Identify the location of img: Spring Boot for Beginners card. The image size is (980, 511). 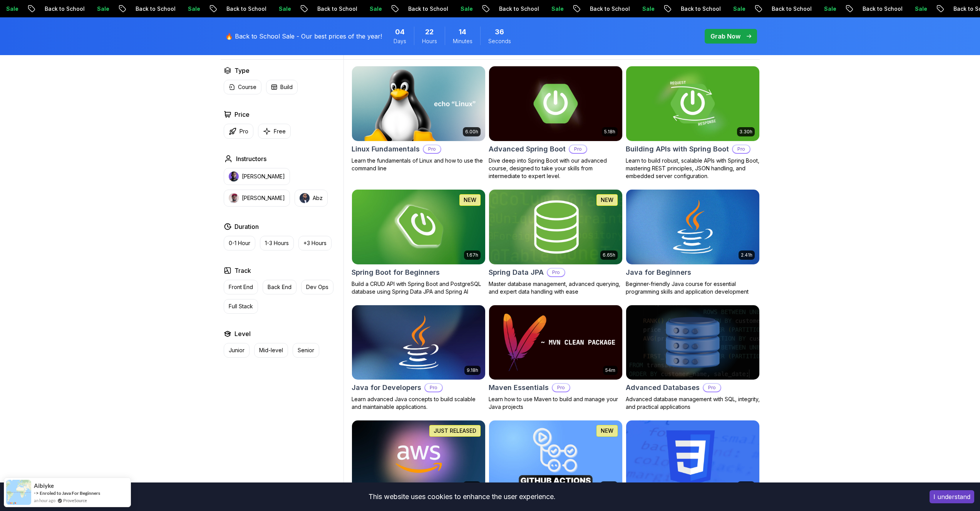
(418, 227).